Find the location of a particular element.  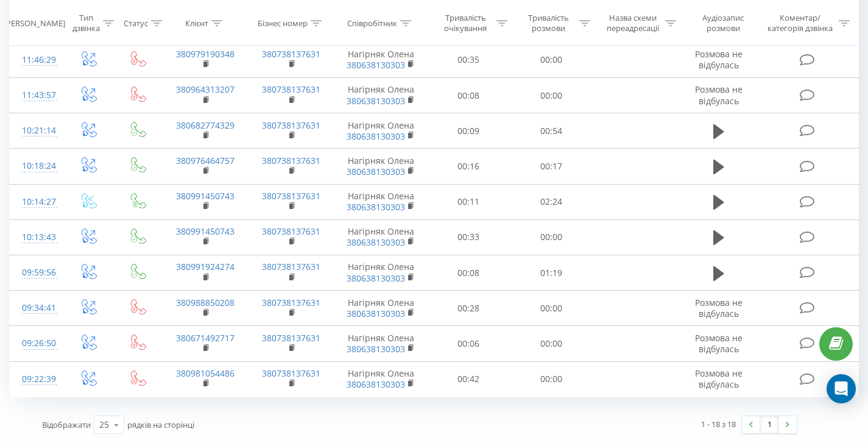

a: 380988850208 is located at coordinates (206, 302).